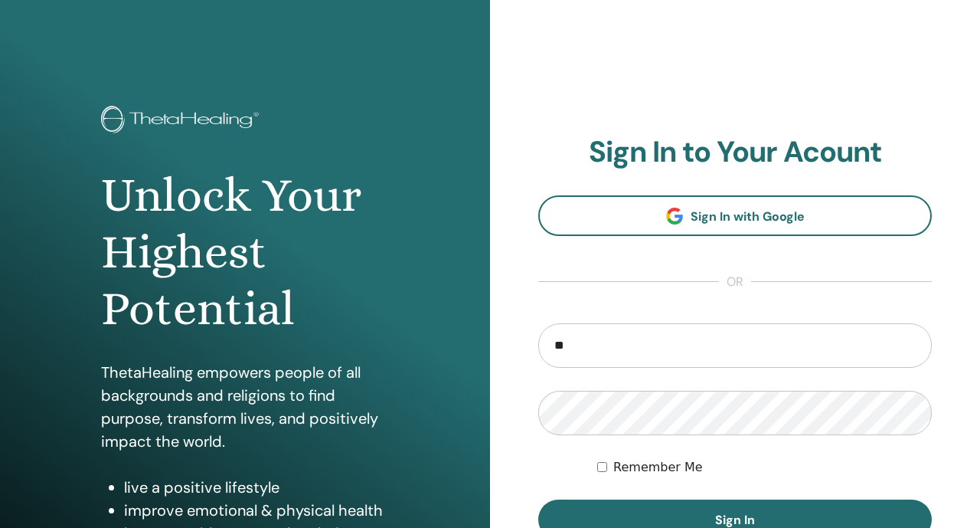  I want to click on a: Sign In with Google, so click(735, 215).